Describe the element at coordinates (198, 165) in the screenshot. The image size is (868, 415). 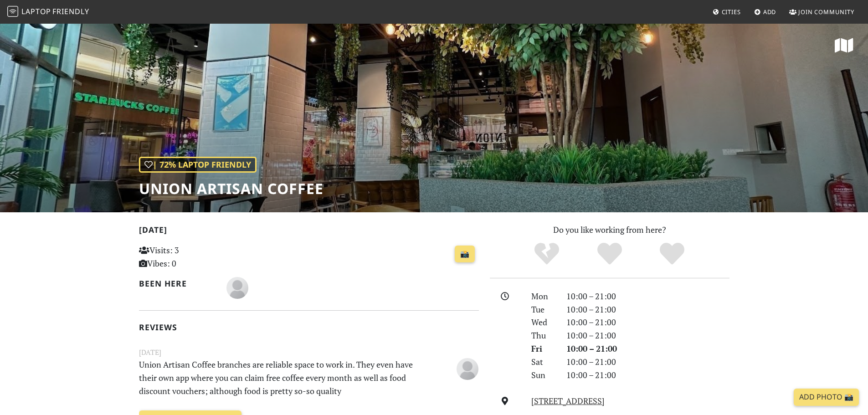
I see `div: | 72% Laptop Friendly` at that location.